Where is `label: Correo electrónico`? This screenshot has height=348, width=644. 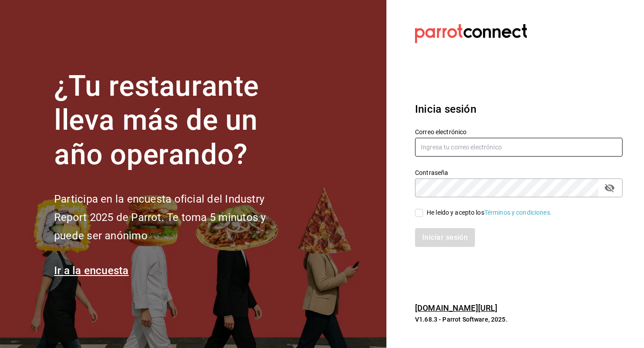
label: Correo electrónico is located at coordinates (519, 132).